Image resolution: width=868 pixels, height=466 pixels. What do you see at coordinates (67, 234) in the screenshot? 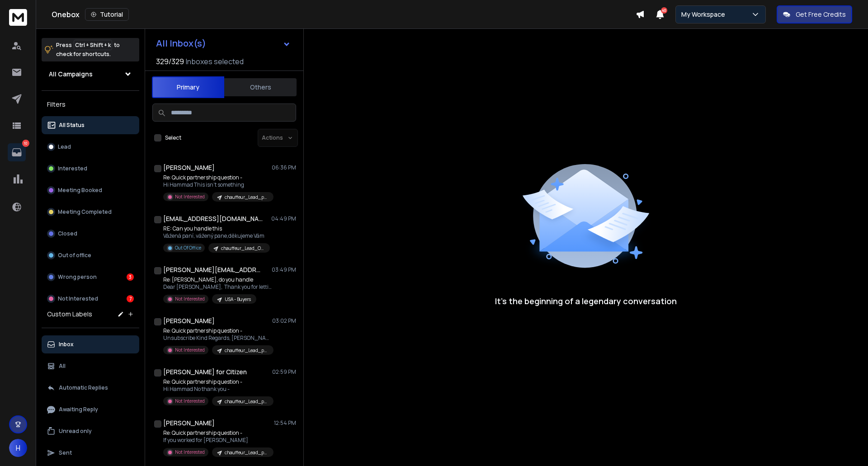
I see `p: Closed` at bounding box center [67, 234].